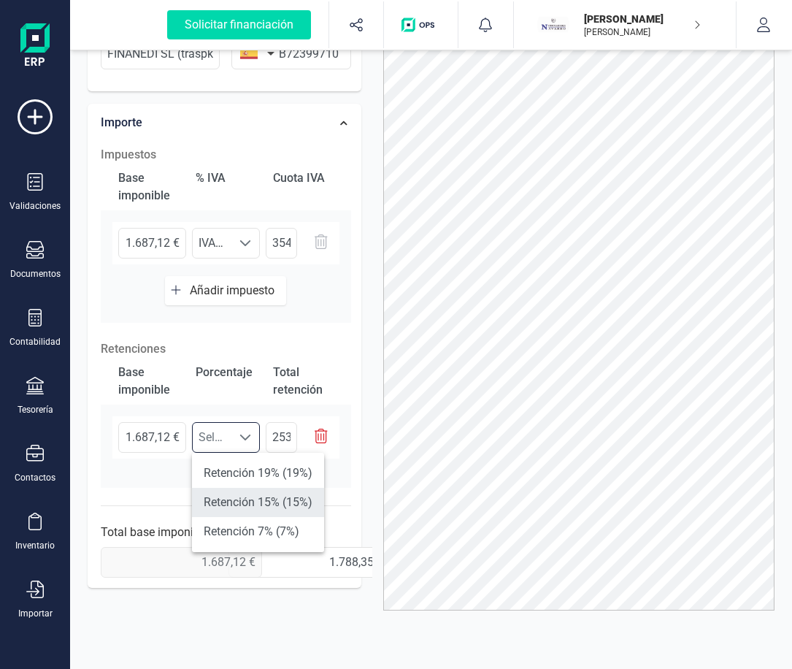 The width and height of the screenshot is (792, 669). Describe the element at coordinates (258, 473) in the screenshot. I see `li: Retención 19% (19%)` at that location.